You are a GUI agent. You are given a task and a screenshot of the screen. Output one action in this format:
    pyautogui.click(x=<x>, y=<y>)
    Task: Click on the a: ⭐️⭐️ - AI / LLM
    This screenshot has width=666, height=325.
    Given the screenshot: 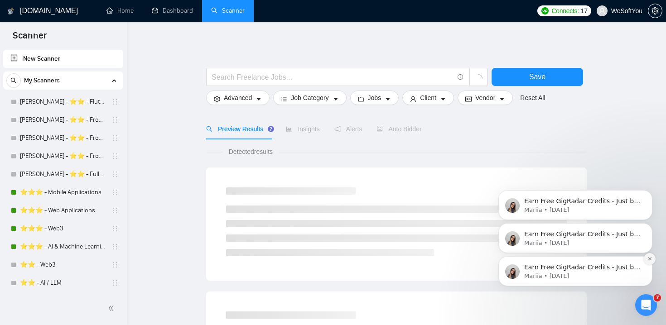 What is the action you would take?
    pyautogui.click(x=63, y=283)
    